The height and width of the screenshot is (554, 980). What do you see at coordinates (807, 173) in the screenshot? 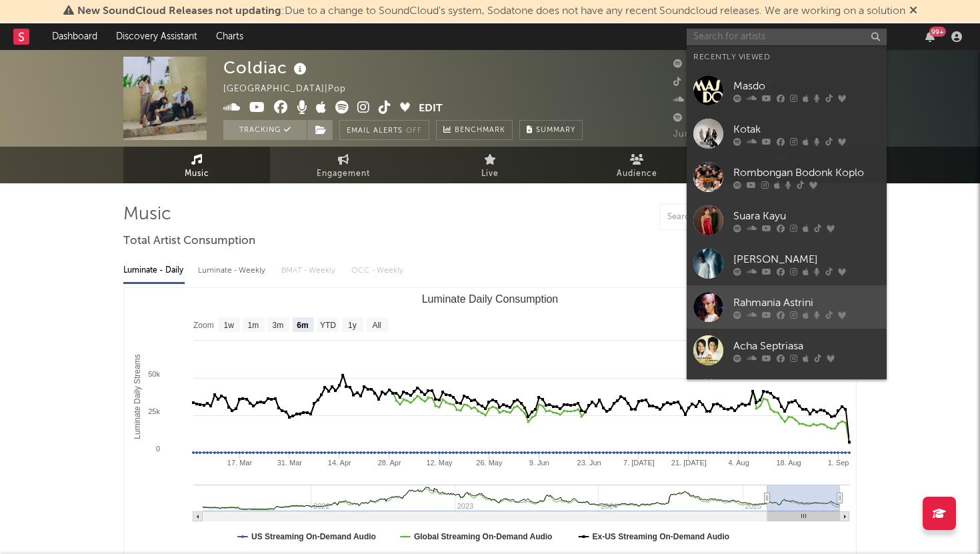
I see `div: Rombongan Bodonk Koplo` at bounding box center [807, 173].